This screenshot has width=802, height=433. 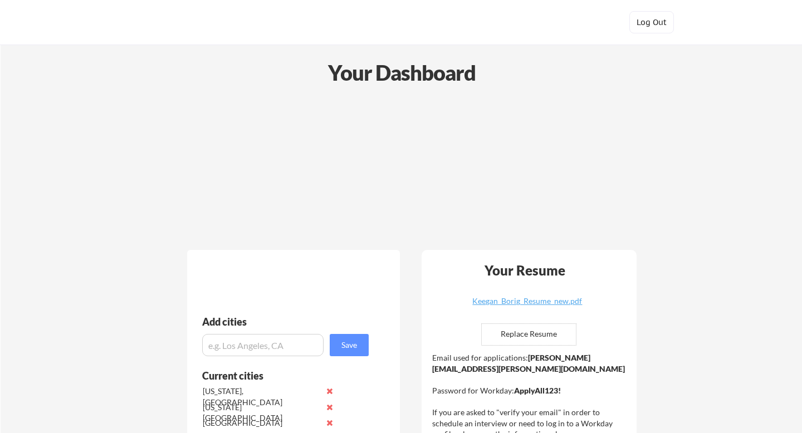 I want to click on button: Log Out, so click(x=652, y=22).